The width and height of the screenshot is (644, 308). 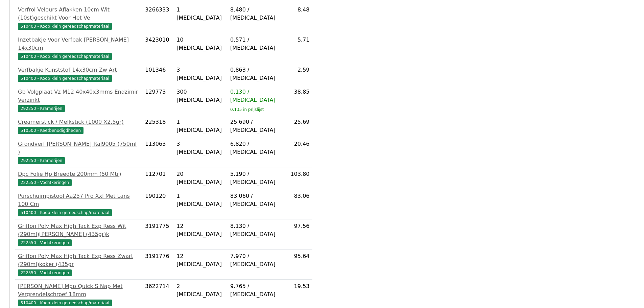 I want to click on td: 112701, so click(x=158, y=178).